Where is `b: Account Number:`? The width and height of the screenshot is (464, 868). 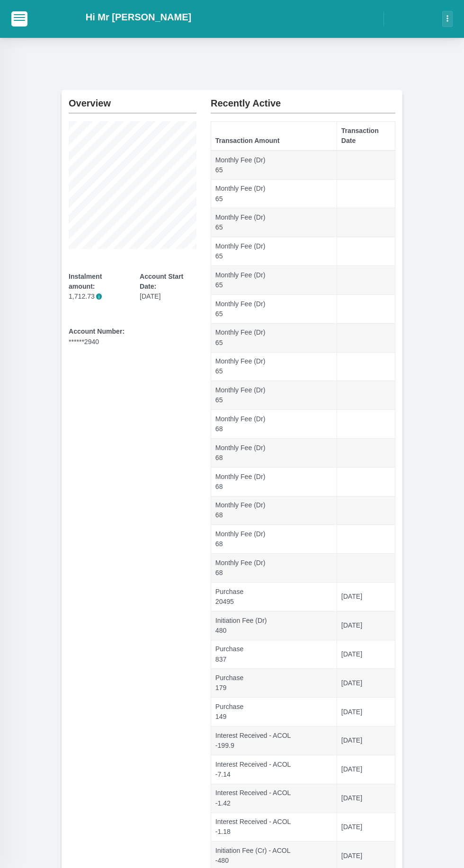
b: Account Number: is located at coordinates (97, 331).